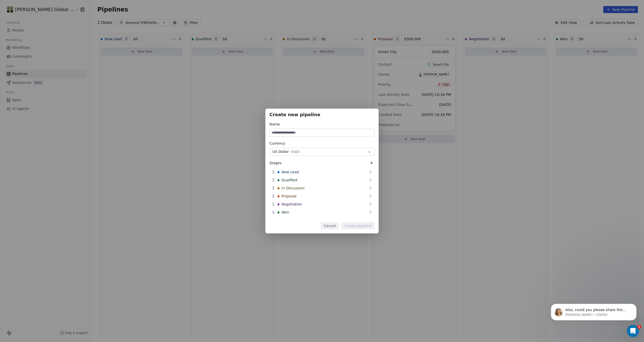 The width and height of the screenshot is (644, 342). Describe the element at coordinates (322, 196) in the screenshot. I see `div: Proposal` at that location.